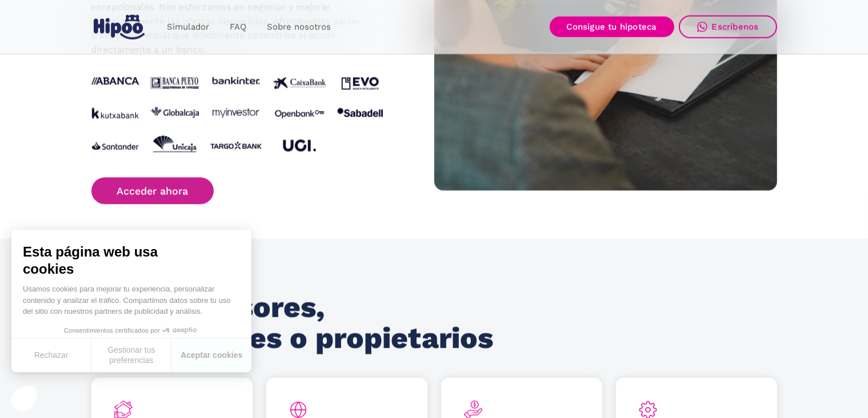 Image resolution: width=868 pixels, height=418 pixels. What do you see at coordinates (728, 27) in the screenshot?
I see `a: Escríbenos` at bounding box center [728, 27].